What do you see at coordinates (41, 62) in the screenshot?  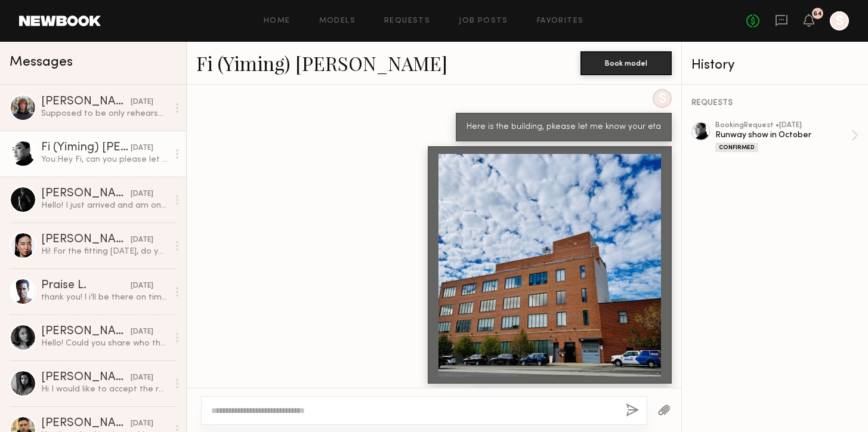 I see `span: Messages` at bounding box center [41, 62].